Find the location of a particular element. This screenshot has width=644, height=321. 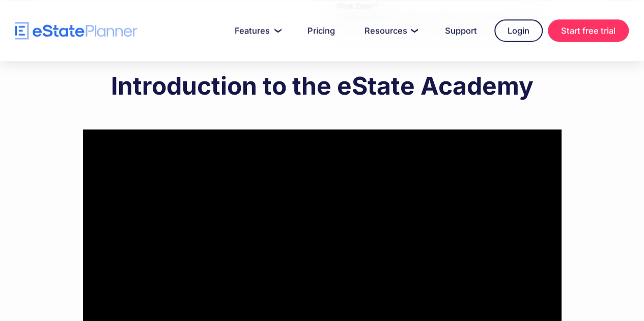

a: Features is located at coordinates (256, 31).